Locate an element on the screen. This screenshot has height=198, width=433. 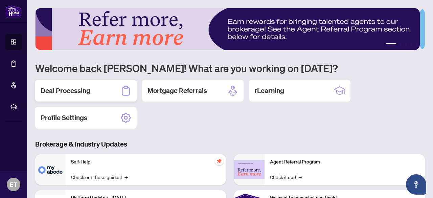
h2: Mortgage Referrals is located at coordinates (177, 91).